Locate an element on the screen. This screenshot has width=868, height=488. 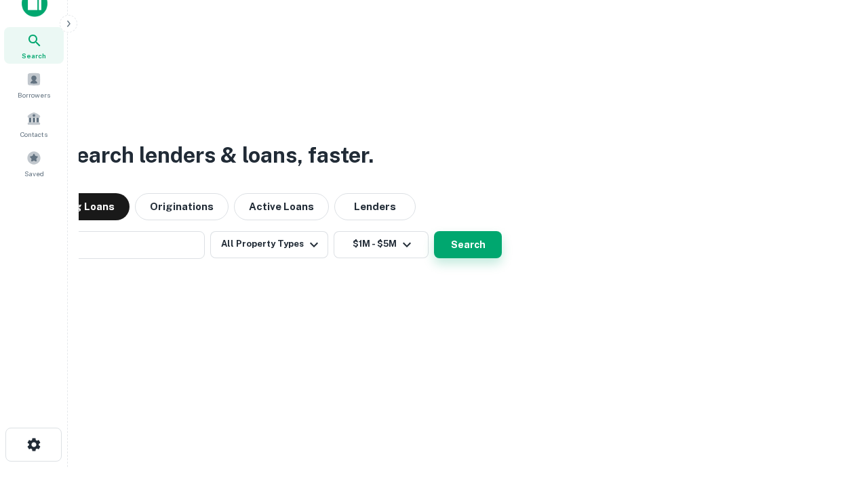
button: All Property Types is located at coordinates (269, 245).